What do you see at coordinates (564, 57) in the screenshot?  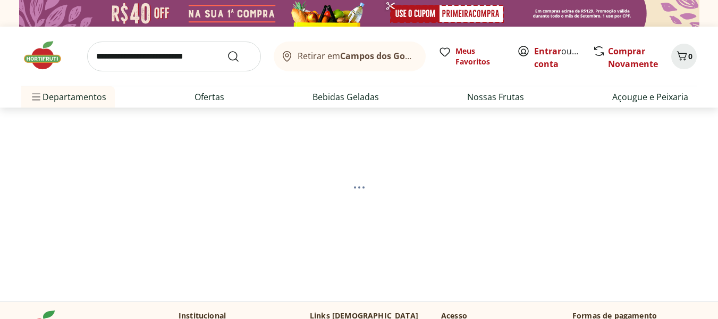 I see `a: Criar conta` at bounding box center [564, 57].